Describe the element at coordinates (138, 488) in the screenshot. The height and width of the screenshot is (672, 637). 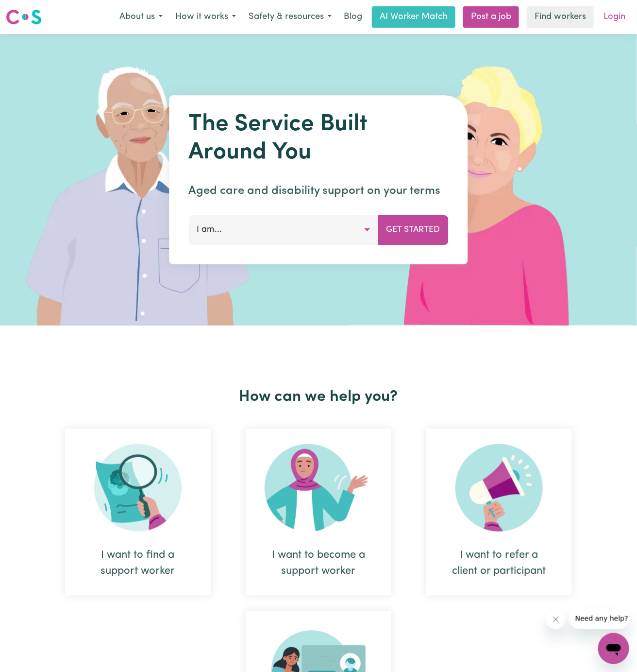
I see `img: Search` at that location.